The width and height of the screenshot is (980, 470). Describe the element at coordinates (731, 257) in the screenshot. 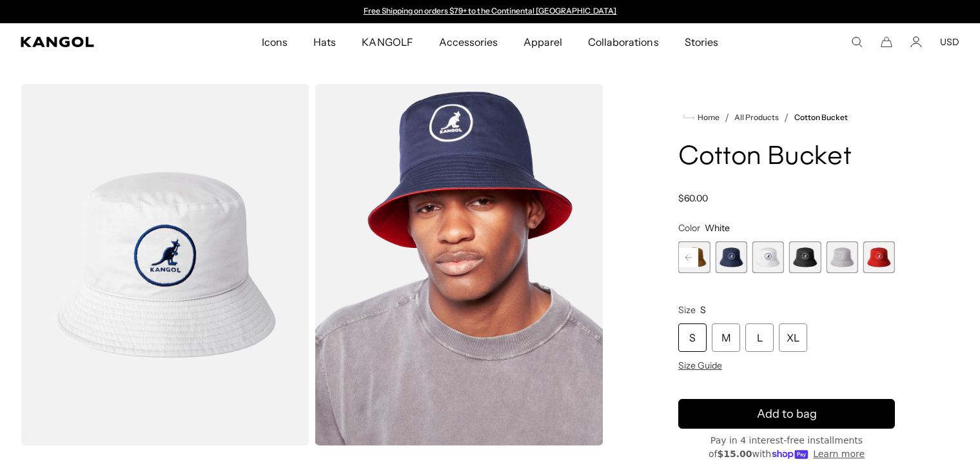

I see `div: 3 of 7` at that location.